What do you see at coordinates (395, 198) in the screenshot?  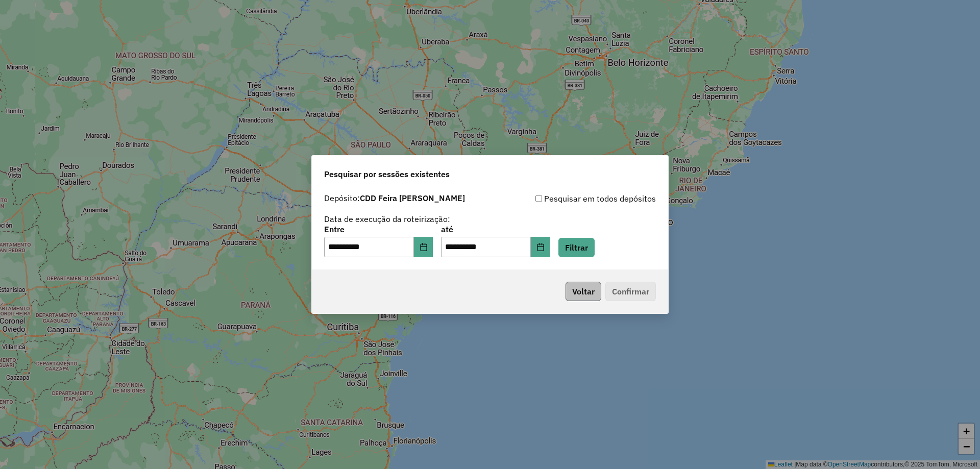 I see `label: Depósito:` at bounding box center [395, 198].